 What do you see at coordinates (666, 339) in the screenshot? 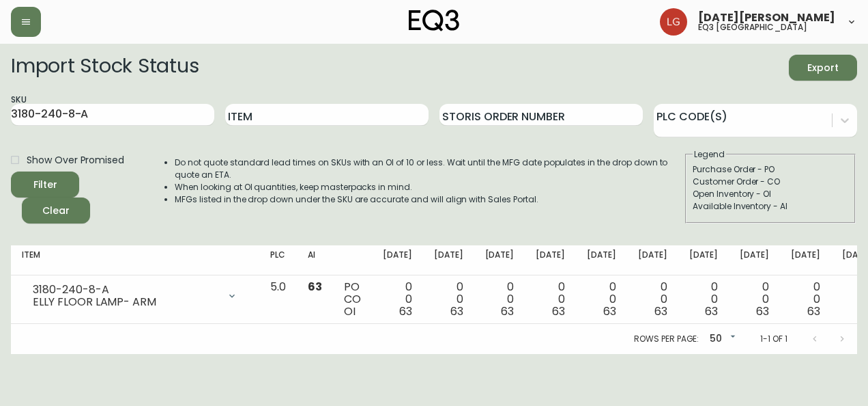
I see `p: Rows per page:` at bounding box center [666, 339].